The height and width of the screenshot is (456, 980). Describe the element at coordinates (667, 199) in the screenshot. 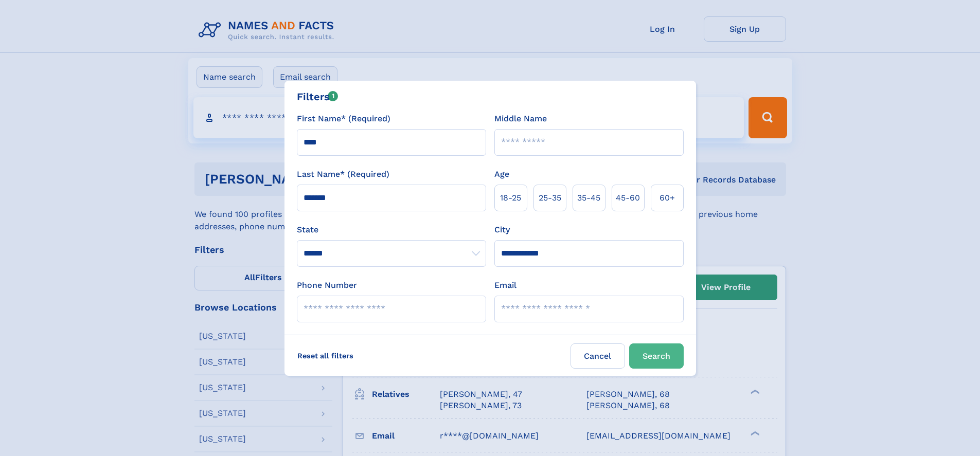

I see `span: 60+` at that location.